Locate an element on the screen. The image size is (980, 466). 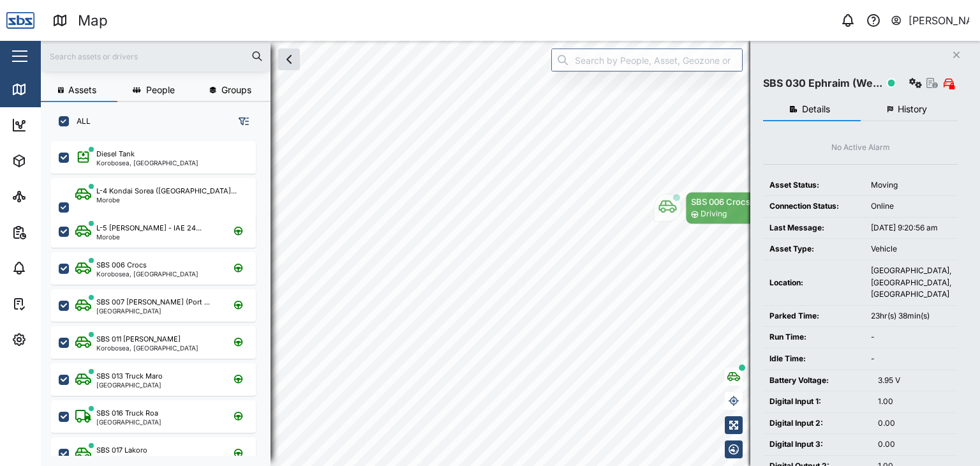
div: Location: is located at coordinates (814, 283).